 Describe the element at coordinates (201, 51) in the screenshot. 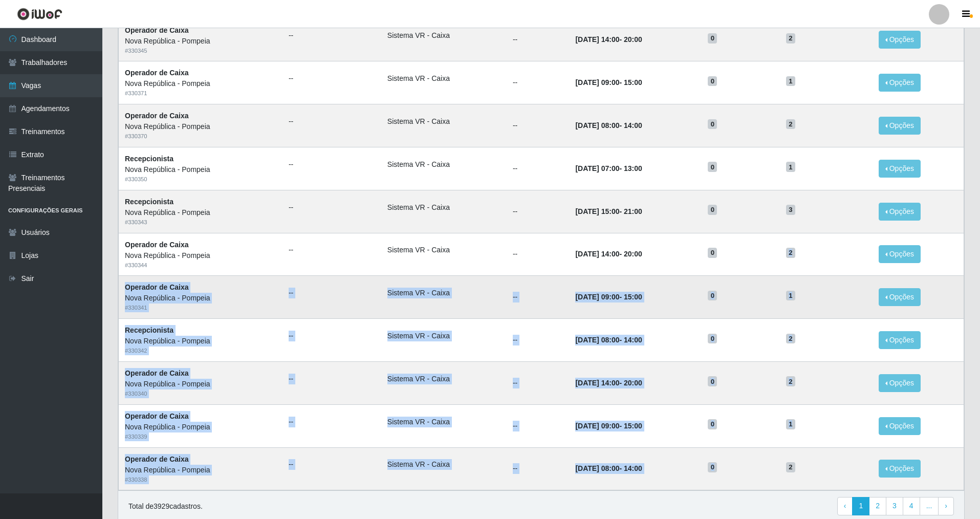

I see `div: # 330345` at that location.